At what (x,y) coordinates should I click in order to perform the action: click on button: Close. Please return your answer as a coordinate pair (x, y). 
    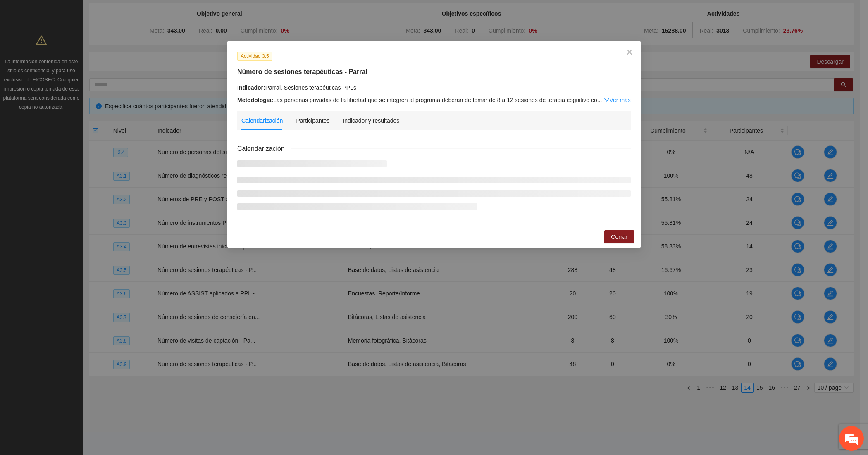
    Looking at the image, I should click on (630, 52).